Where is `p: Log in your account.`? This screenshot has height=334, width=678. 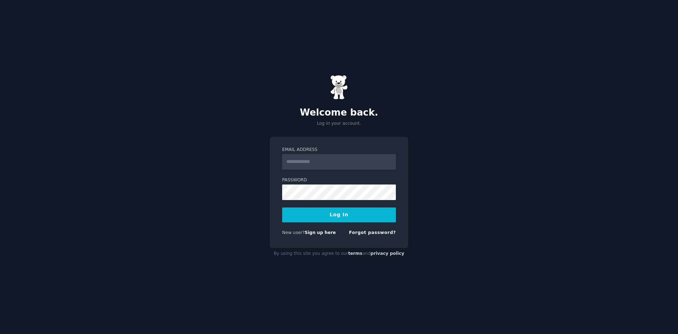 p: Log in your account. is located at coordinates (339, 124).